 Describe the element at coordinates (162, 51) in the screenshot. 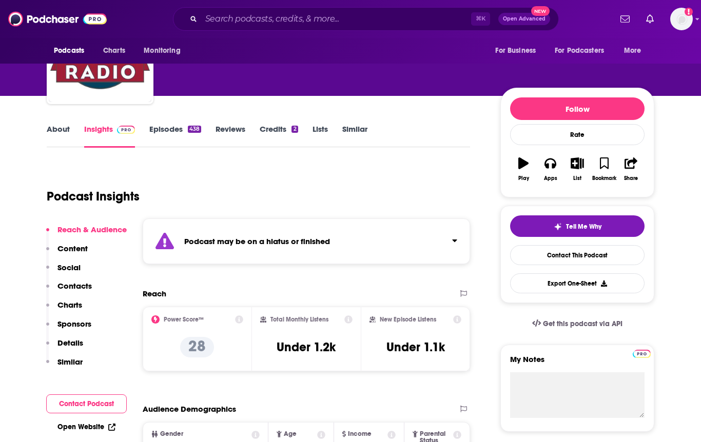

I see `span: Monitoring` at that location.